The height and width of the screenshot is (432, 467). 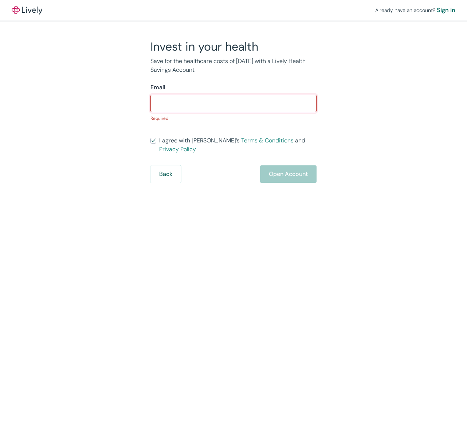 I want to click on p: Required, so click(x=234, y=118).